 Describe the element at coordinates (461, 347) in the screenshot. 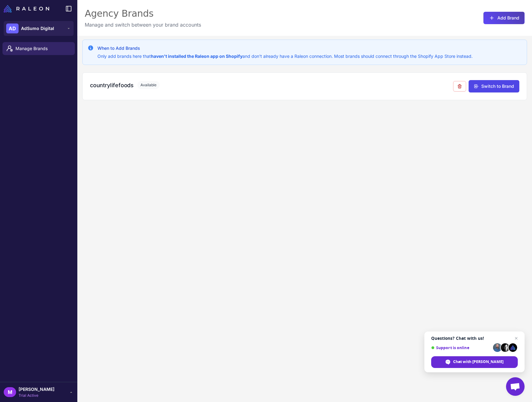

I see `span: Support is online` at that location.